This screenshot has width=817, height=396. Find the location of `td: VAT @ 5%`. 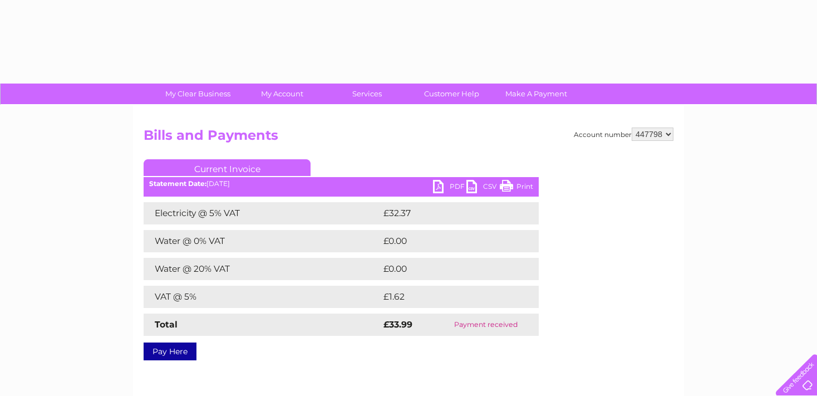

td: VAT @ 5% is located at coordinates (262, 297).